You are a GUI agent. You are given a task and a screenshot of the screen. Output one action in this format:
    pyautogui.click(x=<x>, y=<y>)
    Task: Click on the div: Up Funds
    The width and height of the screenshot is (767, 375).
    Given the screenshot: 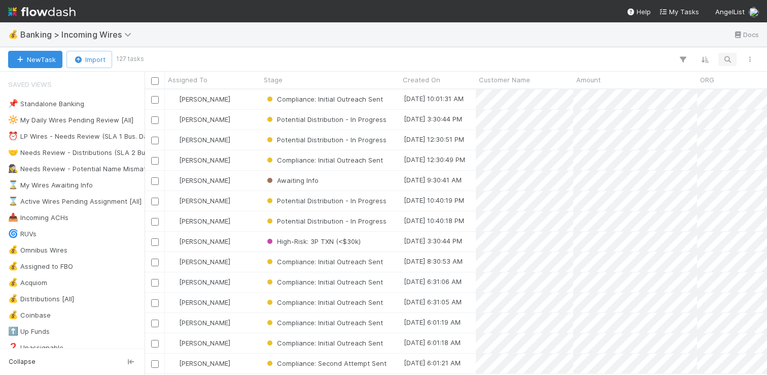 What is the action you would take?
    pyautogui.click(x=29, y=331)
    